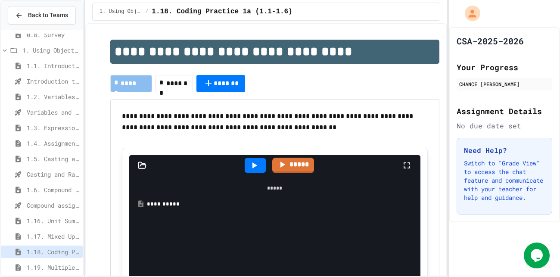 This screenshot has width=560, height=277. What do you see at coordinates (53, 236) in the screenshot?
I see `span: 1.17. Mixed Up Code Practice 1.1-1.6` at bounding box center [53, 236].